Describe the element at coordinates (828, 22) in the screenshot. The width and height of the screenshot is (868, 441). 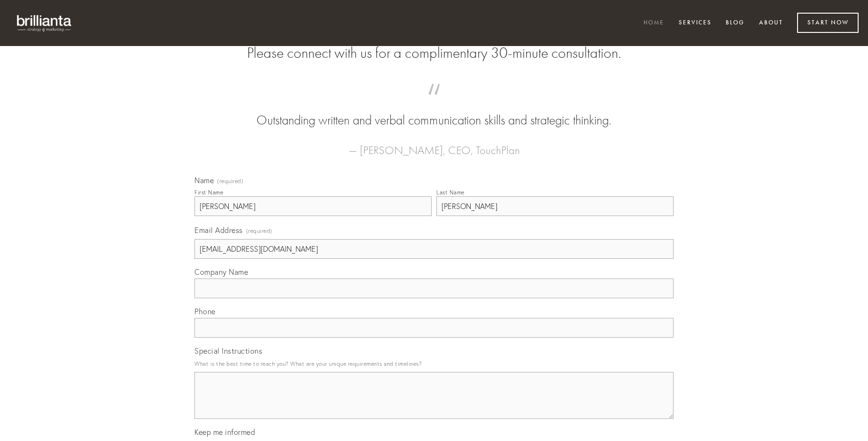
I see `a: Start Now` at that location.